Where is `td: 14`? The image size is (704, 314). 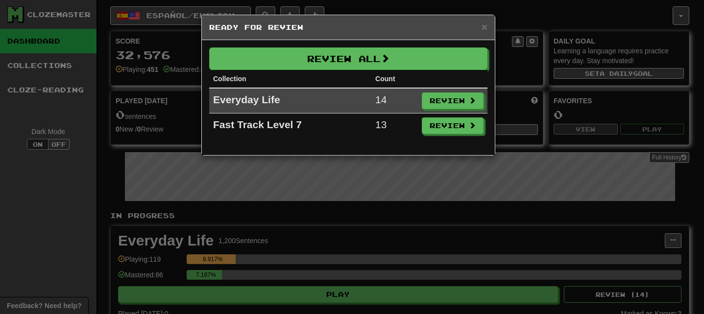 td: 14 is located at coordinates (394, 101).